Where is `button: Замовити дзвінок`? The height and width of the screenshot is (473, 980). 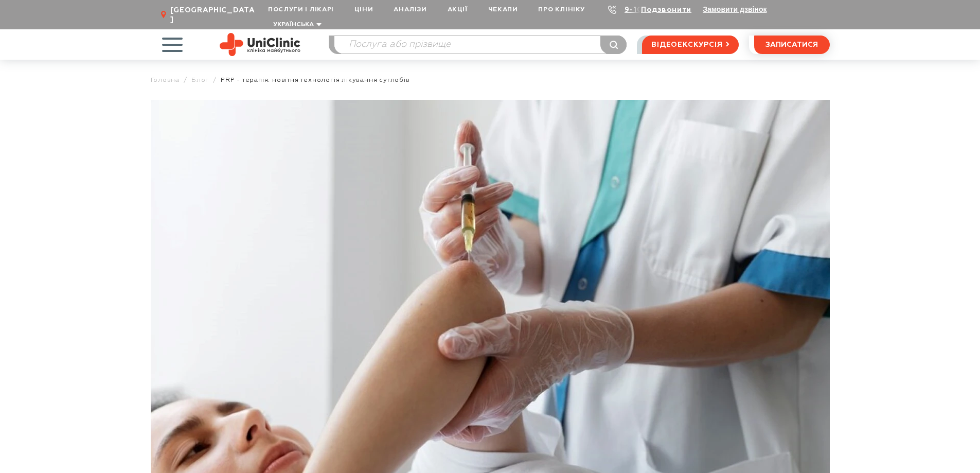
button: Замовити дзвінок is located at coordinates (735, 9).